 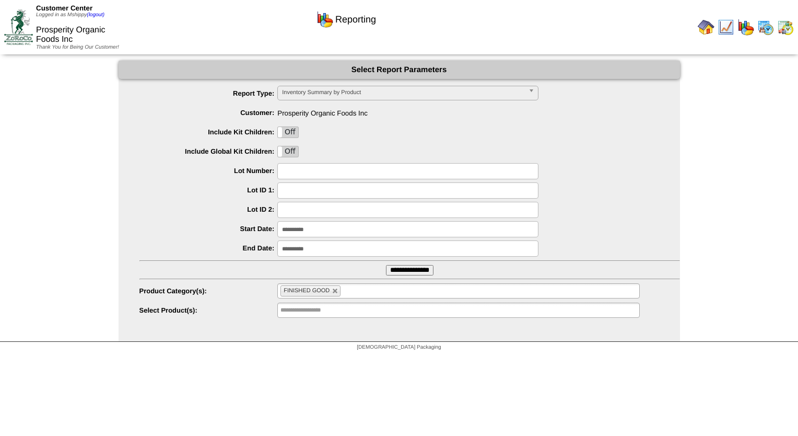 I want to click on span: Logged in as Mshippy, so click(x=70, y=15).